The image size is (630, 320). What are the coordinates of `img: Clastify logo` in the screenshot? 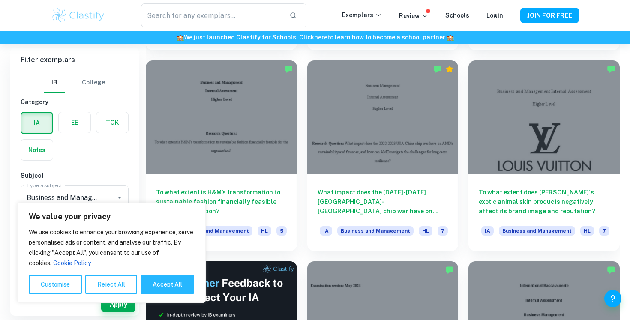 It's located at (78, 15).